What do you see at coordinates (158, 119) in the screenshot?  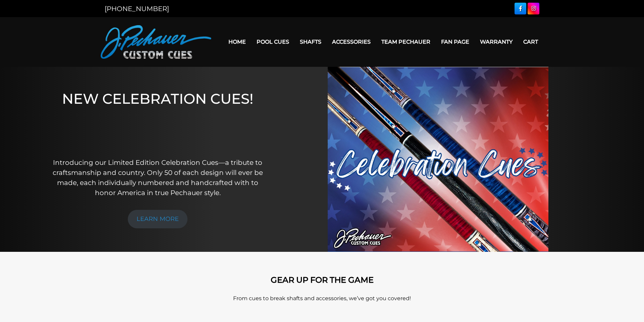 I see `h1: NEW CELEBRATION CUES!` at bounding box center [158, 119].